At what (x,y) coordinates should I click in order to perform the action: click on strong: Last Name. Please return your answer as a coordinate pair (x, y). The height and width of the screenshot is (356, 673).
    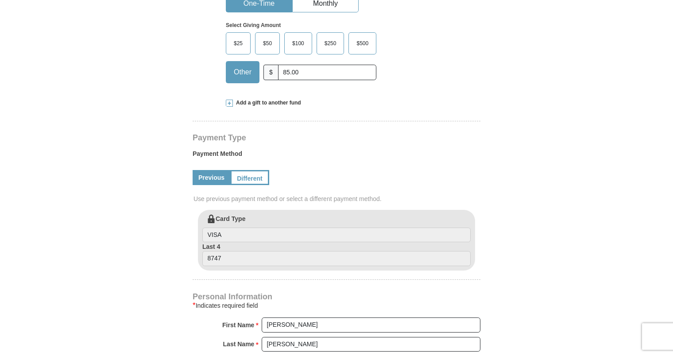
    Looking at the image, I should click on (239, 344).